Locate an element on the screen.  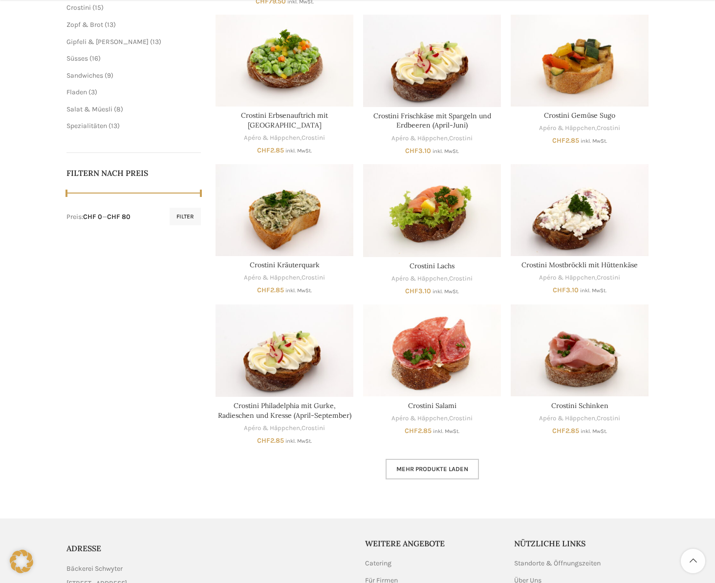
button: Filter is located at coordinates (185, 217).